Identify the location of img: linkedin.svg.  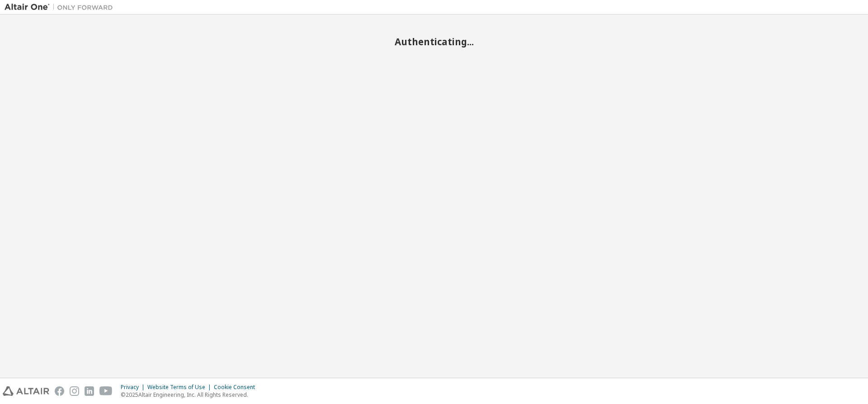
(89, 390).